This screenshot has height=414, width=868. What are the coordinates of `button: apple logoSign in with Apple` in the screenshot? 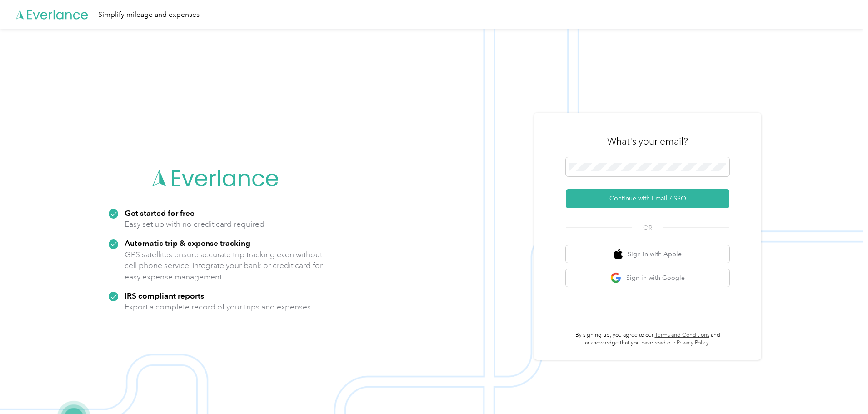 It's located at (647, 254).